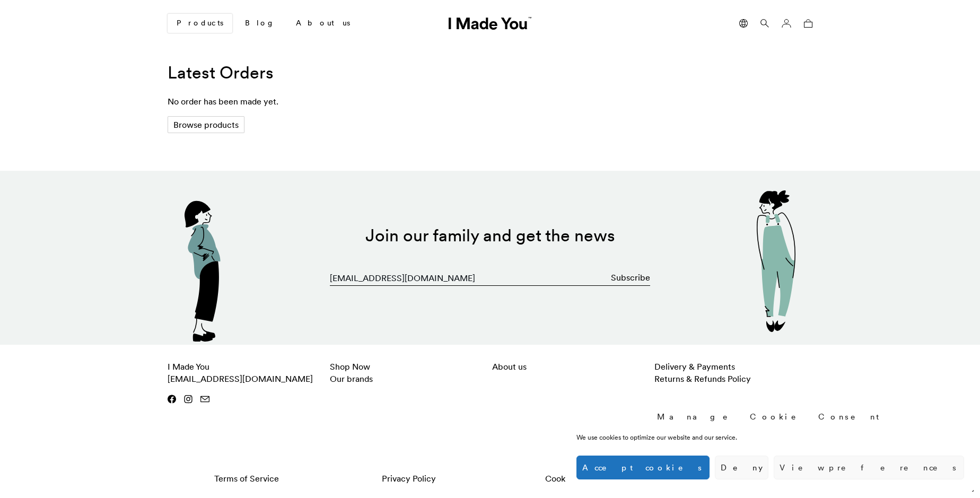  Describe the element at coordinates (260, 23) in the screenshot. I see `a: Blog` at that location.